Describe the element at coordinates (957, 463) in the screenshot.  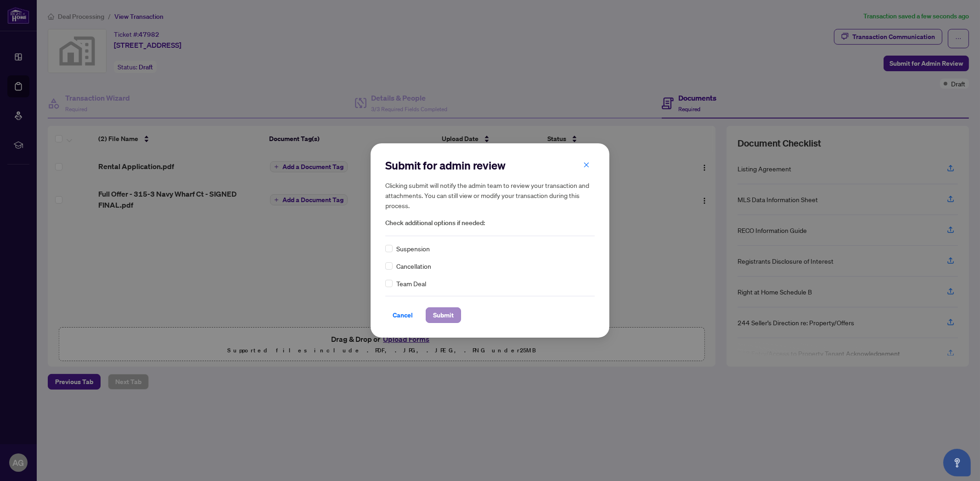
I see `button: Open asap` at that location.